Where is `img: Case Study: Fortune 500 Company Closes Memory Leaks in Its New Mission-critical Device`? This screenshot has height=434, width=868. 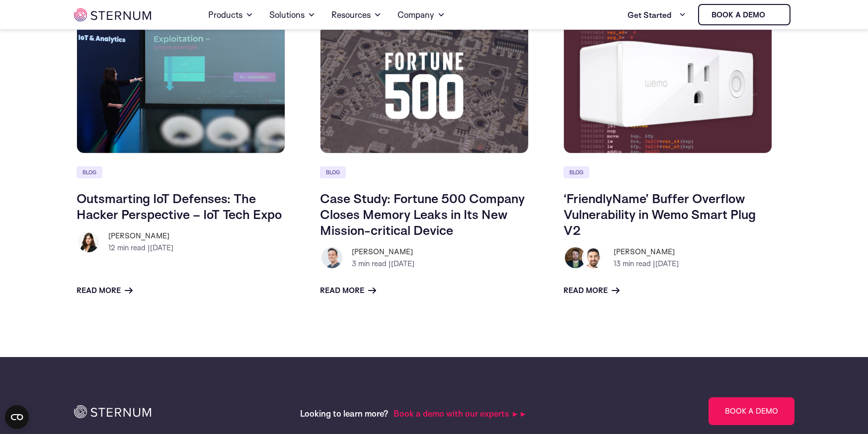
img: Case Study: Fortune 500 Company Closes Memory Leaks in Its New Mission-critical Device is located at coordinates (424, 86).